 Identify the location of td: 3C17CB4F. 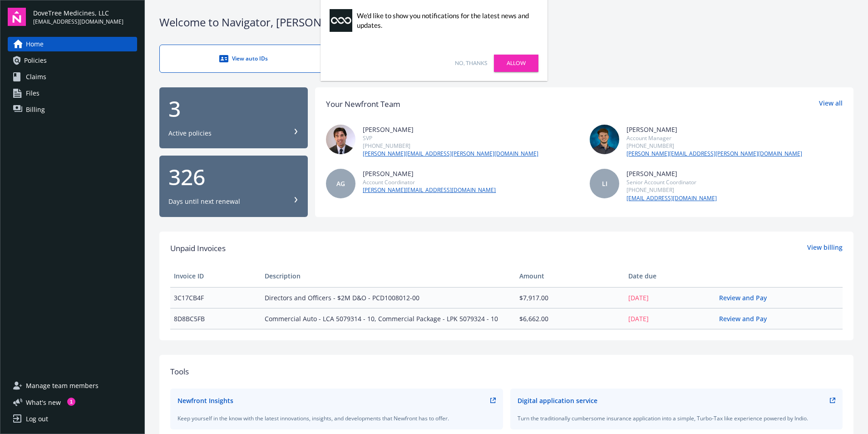
(216, 297).